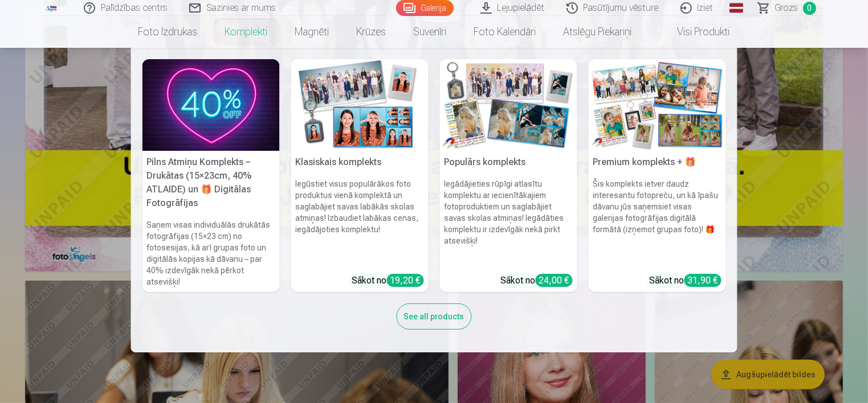 The width and height of the screenshot is (868, 403). I want to click on a: Foto izdrukas, so click(168, 32).